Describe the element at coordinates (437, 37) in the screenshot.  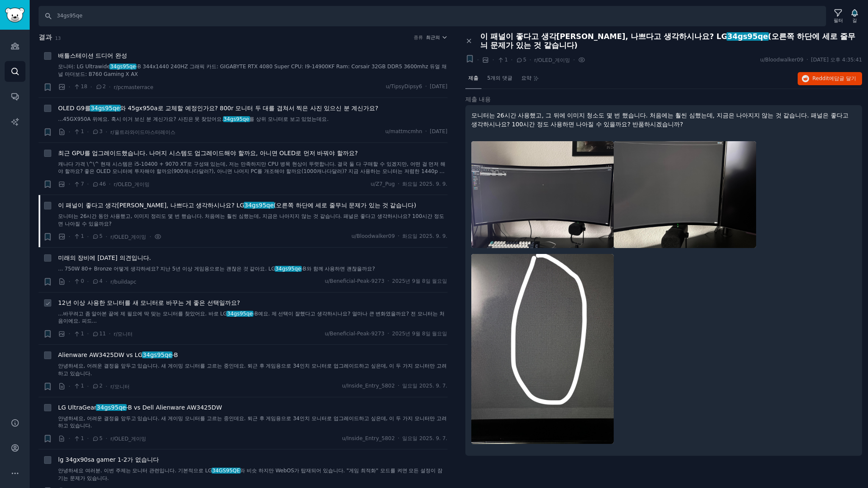
I see `button: 최근의` at that location.